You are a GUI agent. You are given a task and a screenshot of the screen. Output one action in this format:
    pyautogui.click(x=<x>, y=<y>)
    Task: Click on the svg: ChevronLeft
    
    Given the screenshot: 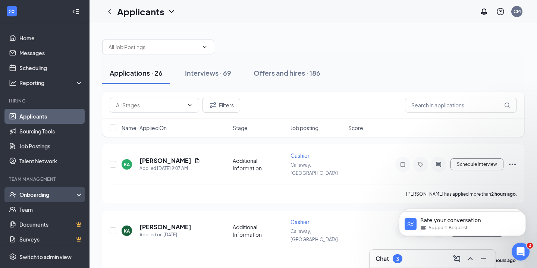 What is the action you would take?
    pyautogui.click(x=110, y=12)
    